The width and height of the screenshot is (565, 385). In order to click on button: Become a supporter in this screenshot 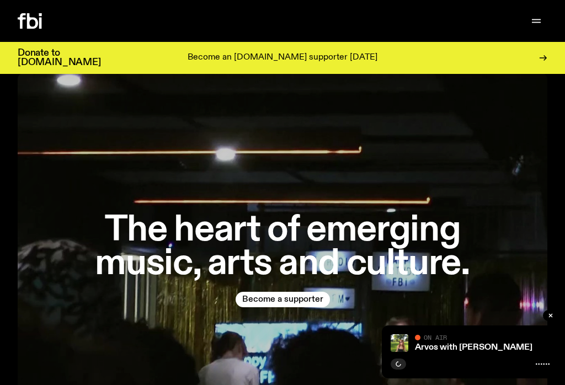, I will do `click(283, 300)`.